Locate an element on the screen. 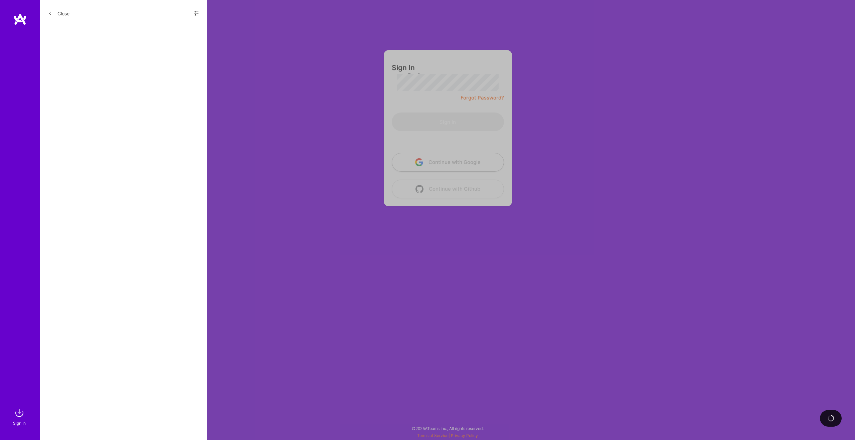  div: Sign In is located at coordinates (19, 423).